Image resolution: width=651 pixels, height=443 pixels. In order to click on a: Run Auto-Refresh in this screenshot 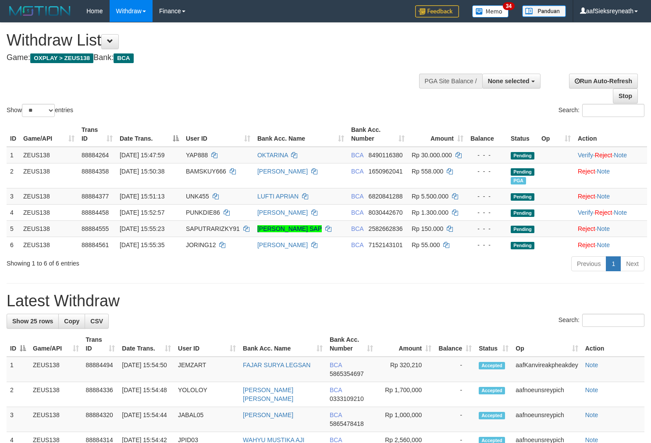, I will do `click(603, 81)`.